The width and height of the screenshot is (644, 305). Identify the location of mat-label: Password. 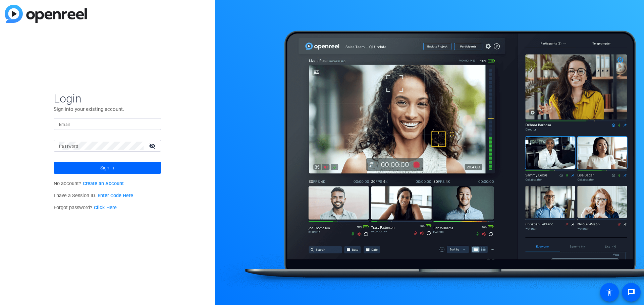
(69, 146).